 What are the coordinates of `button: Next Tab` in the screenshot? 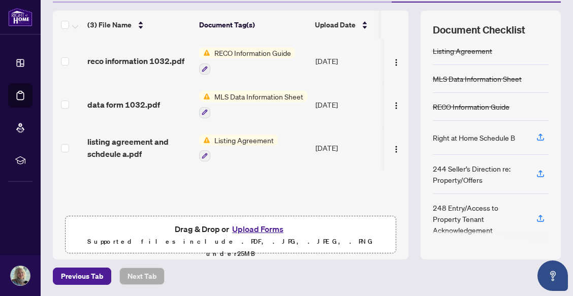 It's located at (142, 276).